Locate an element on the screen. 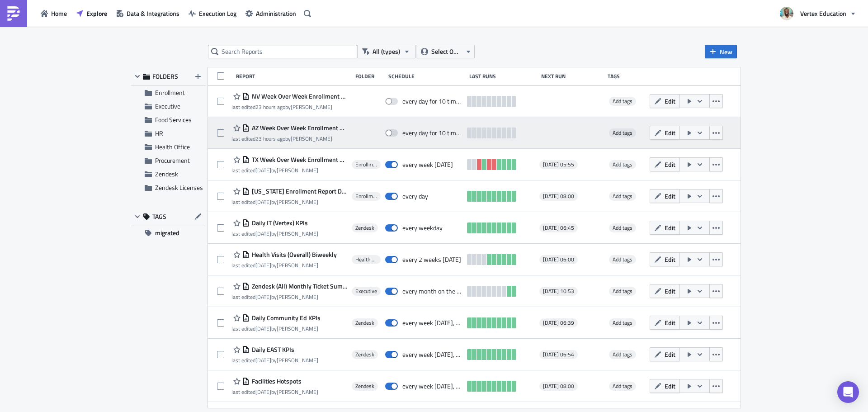 The image size is (868, 412). span: Food Services is located at coordinates (173, 120).